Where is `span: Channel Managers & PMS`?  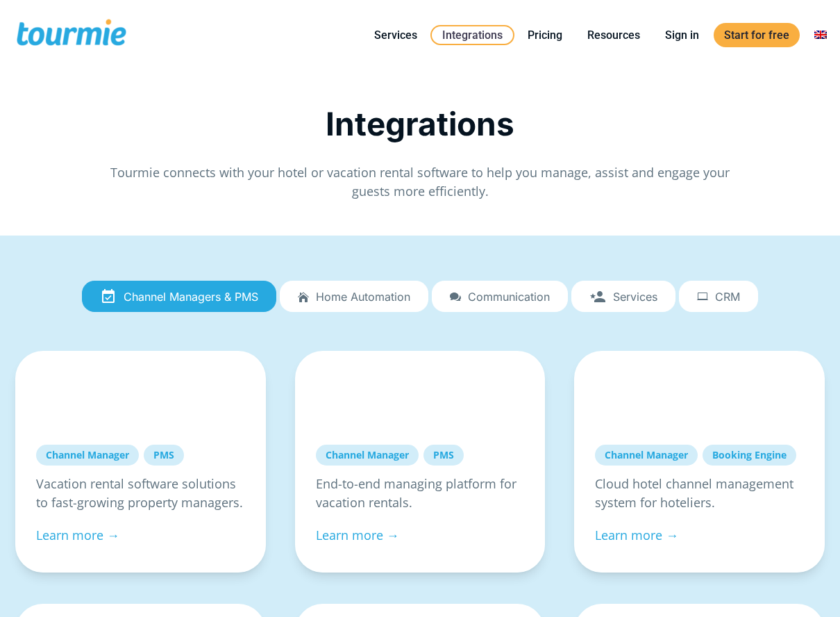 span: Channel Managers & PMS is located at coordinates (191, 297).